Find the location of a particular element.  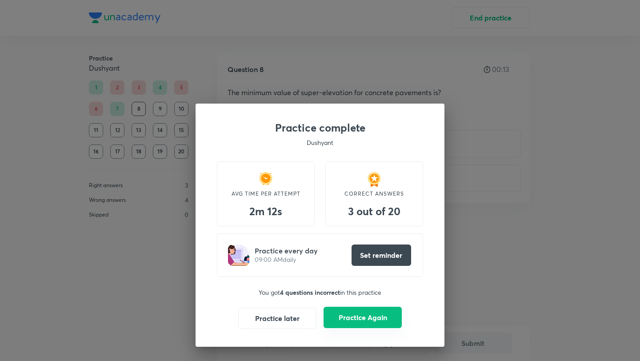

strong: 4 questions incorrect is located at coordinates (310, 292).